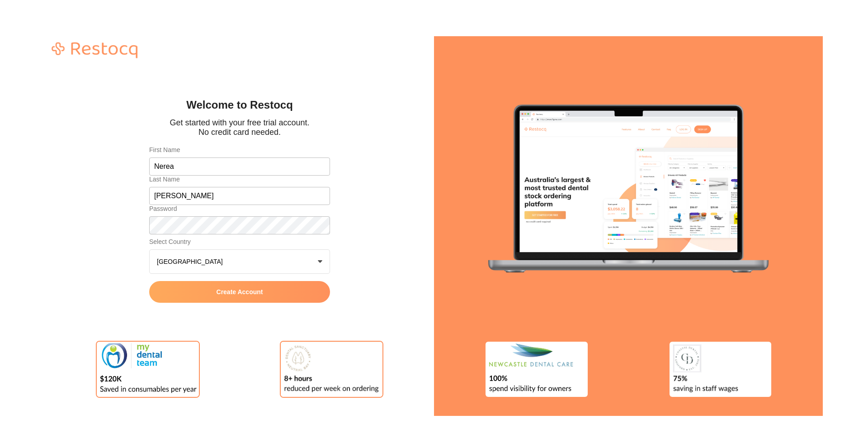  I want to click on img: Coastal Dental, so click(721, 369).